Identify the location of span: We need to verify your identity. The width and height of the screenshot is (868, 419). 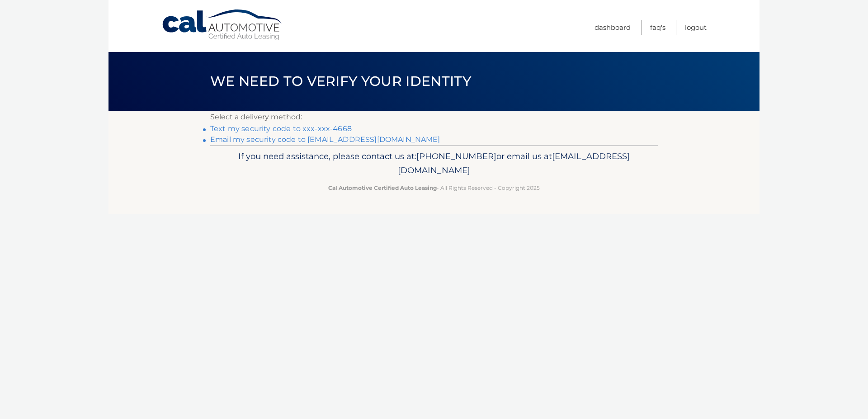
(341, 81).